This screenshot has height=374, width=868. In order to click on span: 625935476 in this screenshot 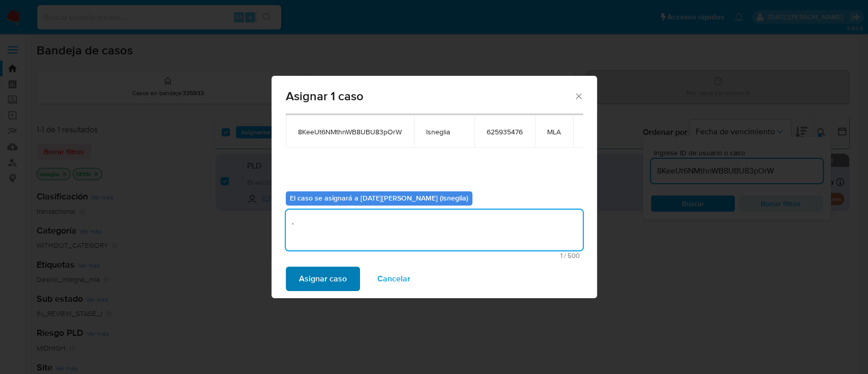, I will do `click(504, 132)`.